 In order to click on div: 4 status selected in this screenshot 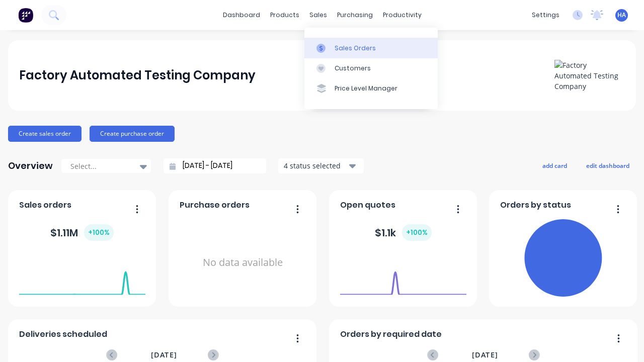, I will do `click(316, 166)`.